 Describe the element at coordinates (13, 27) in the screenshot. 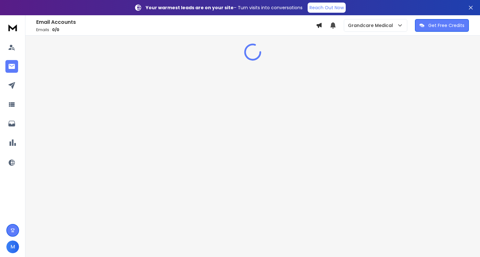

I see `img: logo` at that location.